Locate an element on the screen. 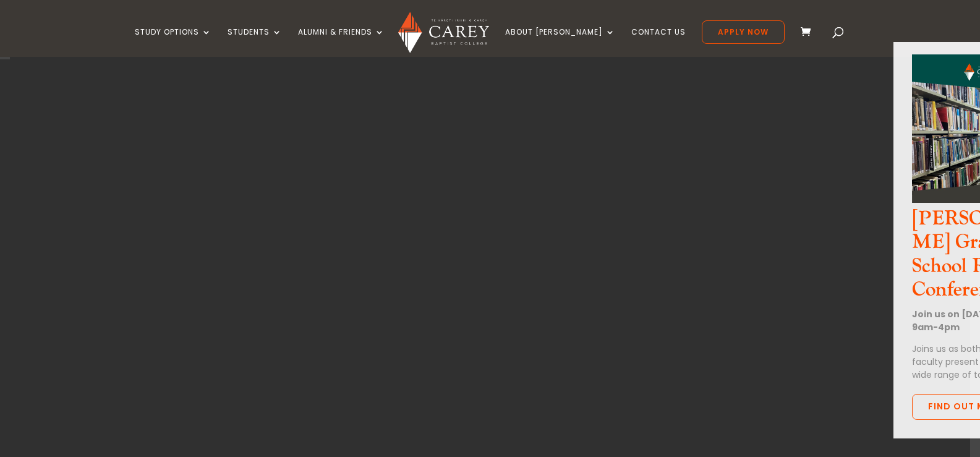 This screenshot has height=457, width=980. a: Contact Us is located at coordinates (658, 42).